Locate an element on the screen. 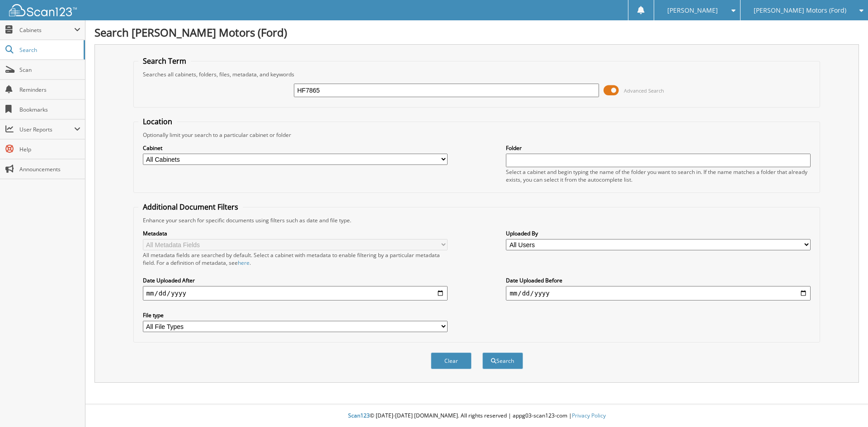  span: Advanced Search is located at coordinates (644, 90).